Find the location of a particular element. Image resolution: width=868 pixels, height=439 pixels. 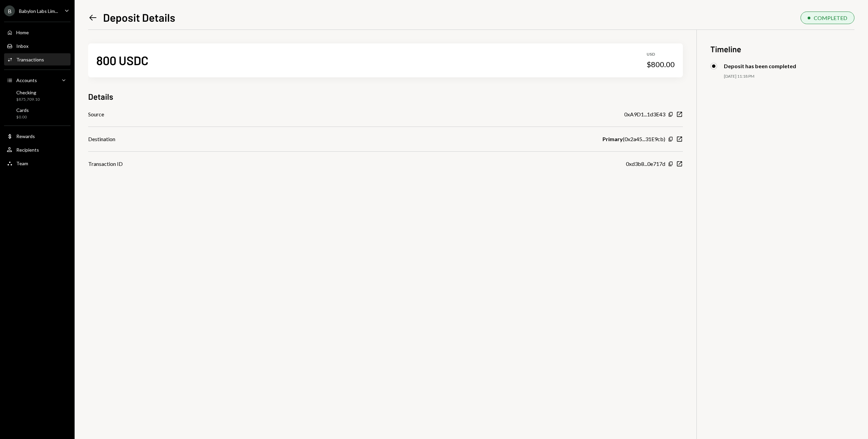

div: Transactions is located at coordinates (30, 59).